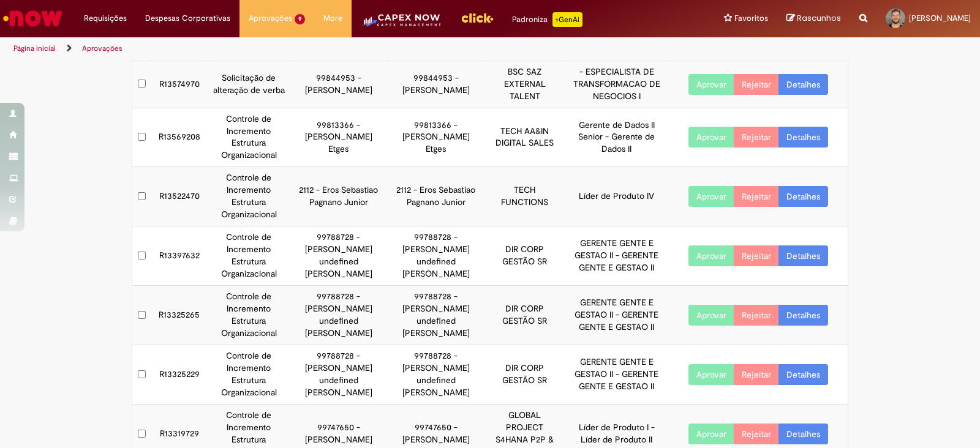  What do you see at coordinates (102, 48) in the screenshot?
I see `a: Aprovações` at bounding box center [102, 48].